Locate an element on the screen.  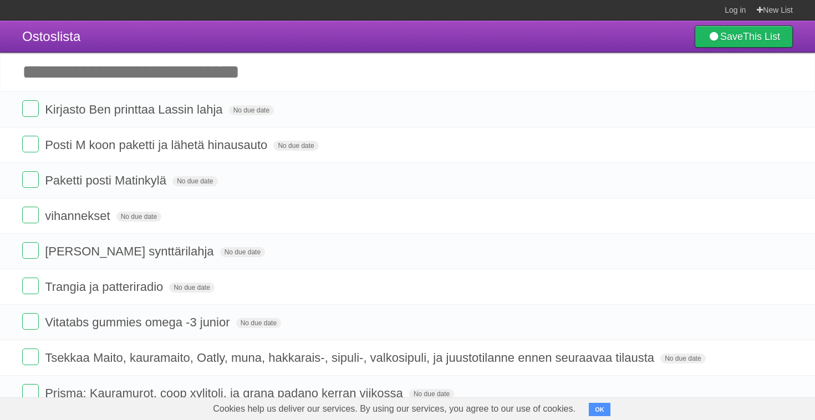
b: This List is located at coordinates (762, 37).